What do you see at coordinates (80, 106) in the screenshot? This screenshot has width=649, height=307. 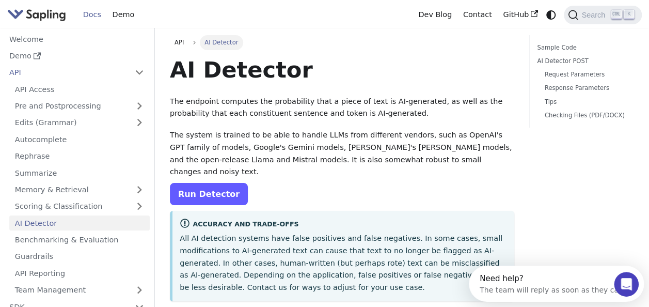 I see `a: Pre and Postprocessing` at bounding box center [80, 106].